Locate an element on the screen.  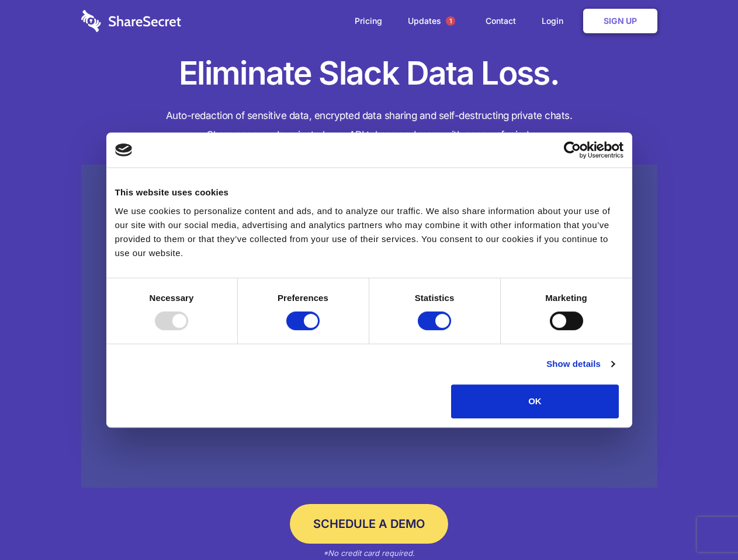
a: Login is located at coordinates (555, 21).